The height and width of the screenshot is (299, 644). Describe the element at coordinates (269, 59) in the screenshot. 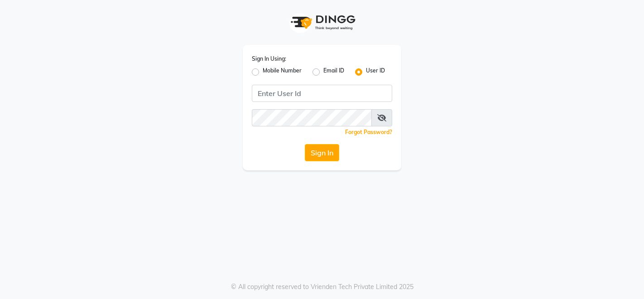

I see `label: Sign In Using:` at that location.